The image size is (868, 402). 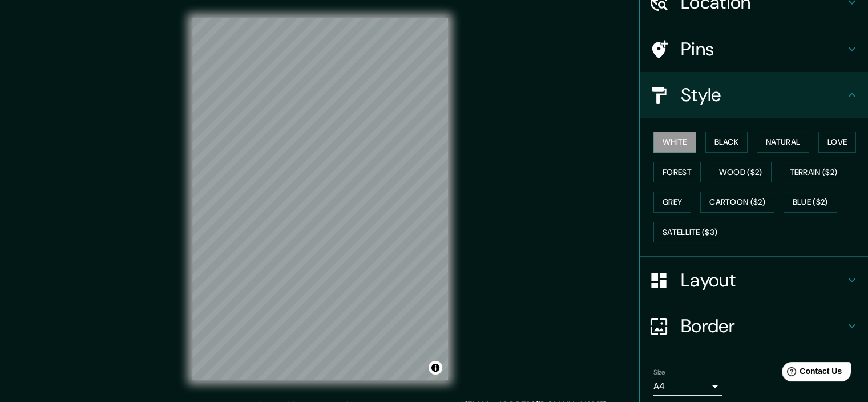 What do you see at coordinates (754, 94) in the screenshot?
I see `div: Style` at bounding box center [754, 94].